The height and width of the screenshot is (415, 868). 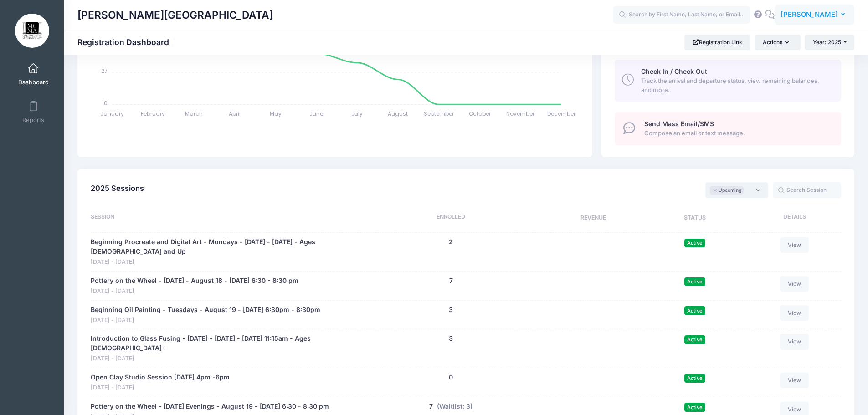 What do you see at coordinates (778, 42) in the screenshot?
I see `button: Actions` at bounding box center [778, 42].